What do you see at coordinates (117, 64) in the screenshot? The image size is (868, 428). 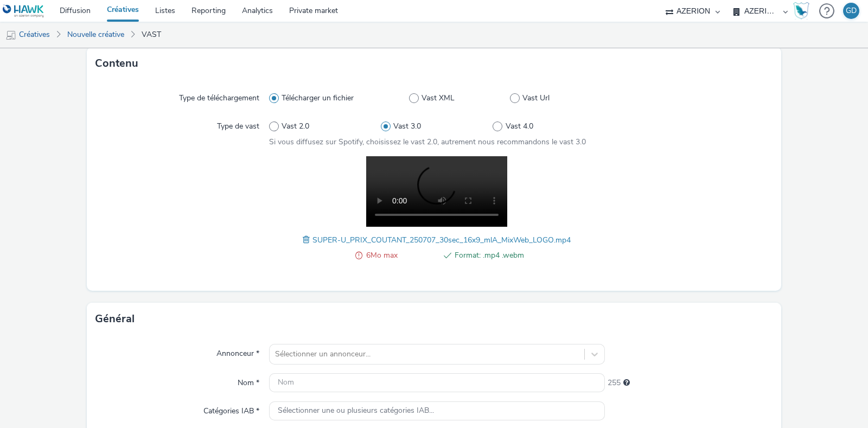 I see `h3: Contenu` at bounding box center [117, 64].